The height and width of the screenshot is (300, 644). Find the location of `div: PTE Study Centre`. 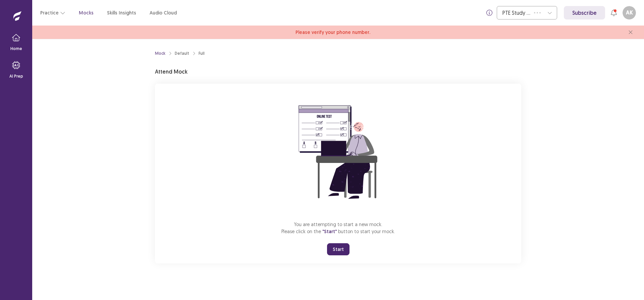

div: PTE Study Centre is located at coordinates (517, 13).